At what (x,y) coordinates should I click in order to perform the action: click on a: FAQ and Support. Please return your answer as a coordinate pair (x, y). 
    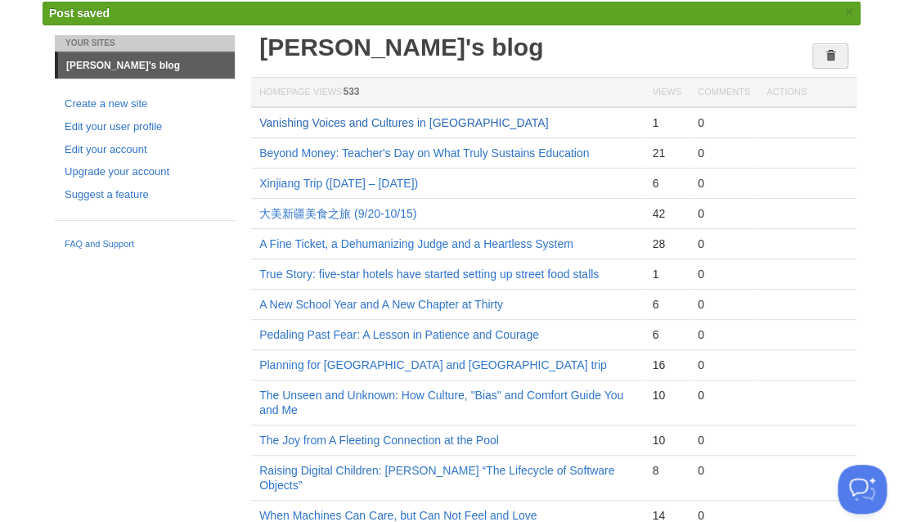
    Looking at the image, I should click on (145, 245).